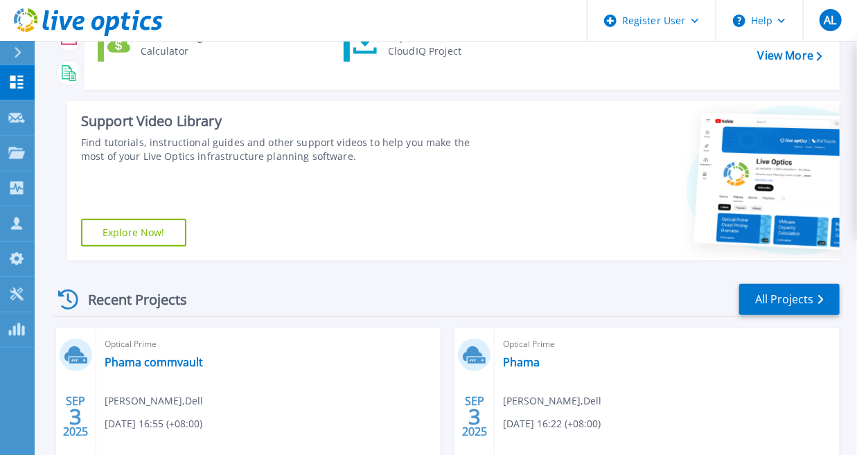  What do you see at coordinates (435, 44) in the screenshot?
I see `div: Import Phone Home CloudIQ Project` at bounding box center [435, 44].